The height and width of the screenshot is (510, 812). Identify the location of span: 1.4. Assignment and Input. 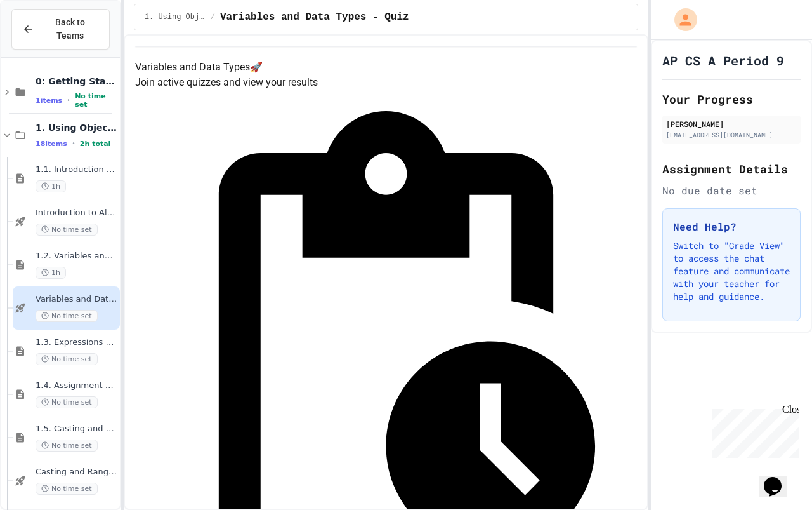
(76, 386).